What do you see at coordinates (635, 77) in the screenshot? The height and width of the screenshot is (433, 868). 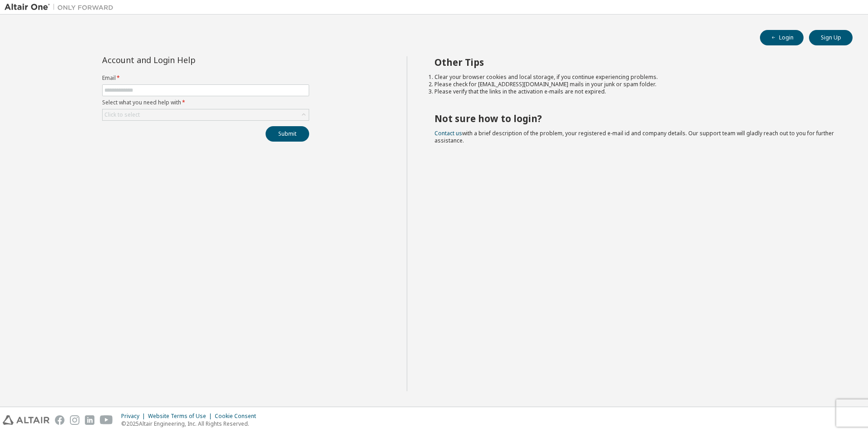 I see `li: Clear your browser cookies and local storage, if you continue experiencing problems.` at bounding box center [635, 77].